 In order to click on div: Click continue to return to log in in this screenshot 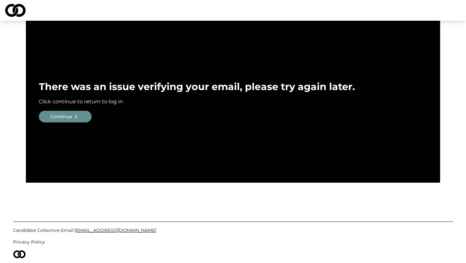, I will do `click(233, 102)`.